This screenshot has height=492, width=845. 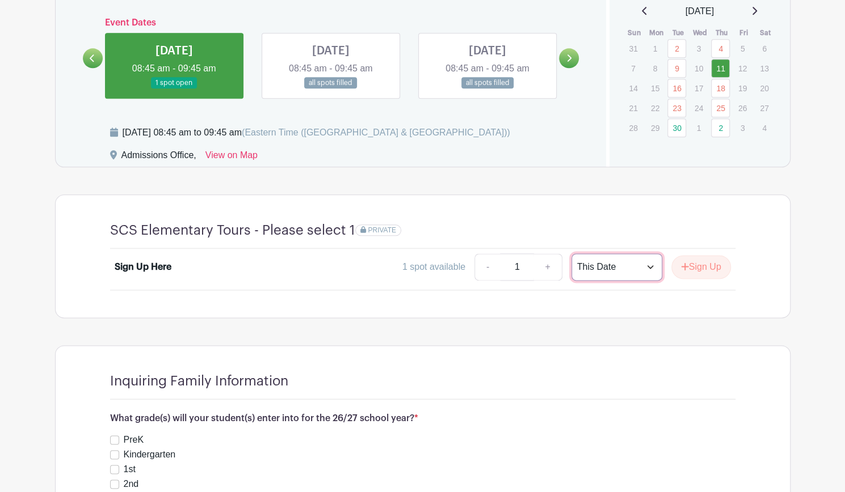 I want to click on a: 18, so click(x=720, y=88).